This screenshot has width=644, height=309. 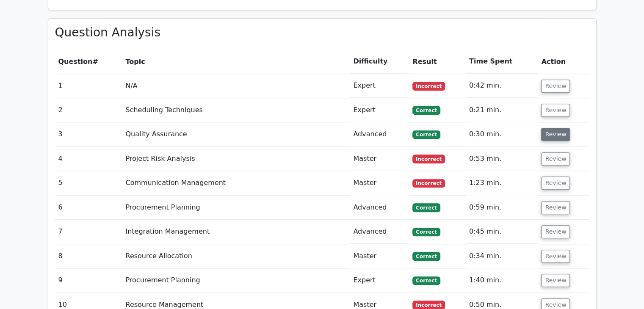 What do you see at coordinates (88, 183) in the screenshot?
I see `td: 5` at bounding box center [88, 183].